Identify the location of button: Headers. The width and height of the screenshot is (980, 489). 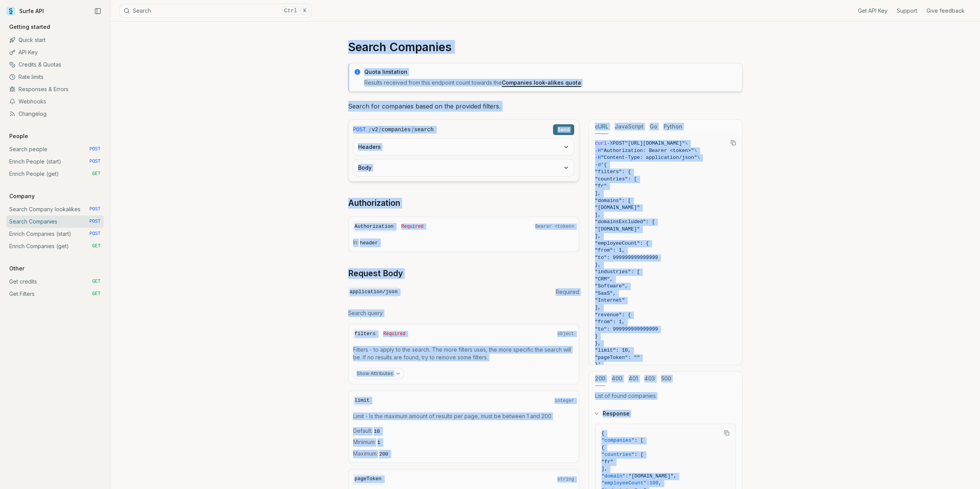
(464, 147).